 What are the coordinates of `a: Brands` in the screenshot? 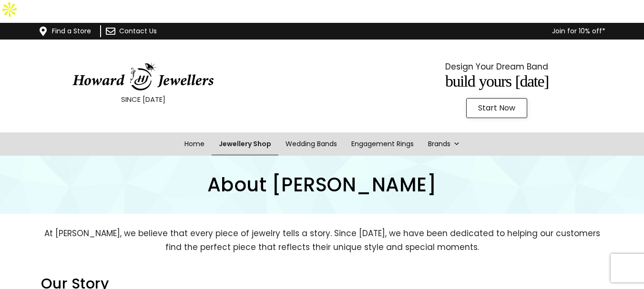 It's located at (443, 144).